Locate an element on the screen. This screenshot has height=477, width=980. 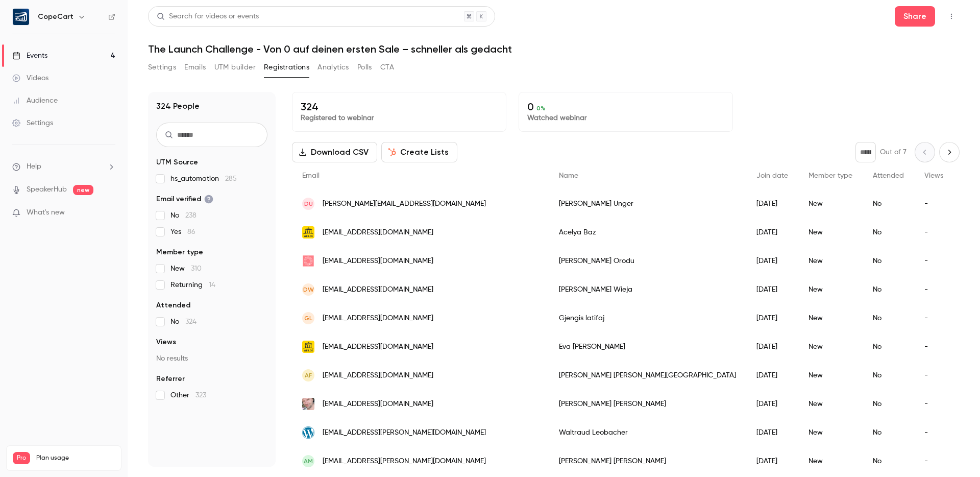
img: onlinebusinesskosmos.de is located at coordinates (308, 261).